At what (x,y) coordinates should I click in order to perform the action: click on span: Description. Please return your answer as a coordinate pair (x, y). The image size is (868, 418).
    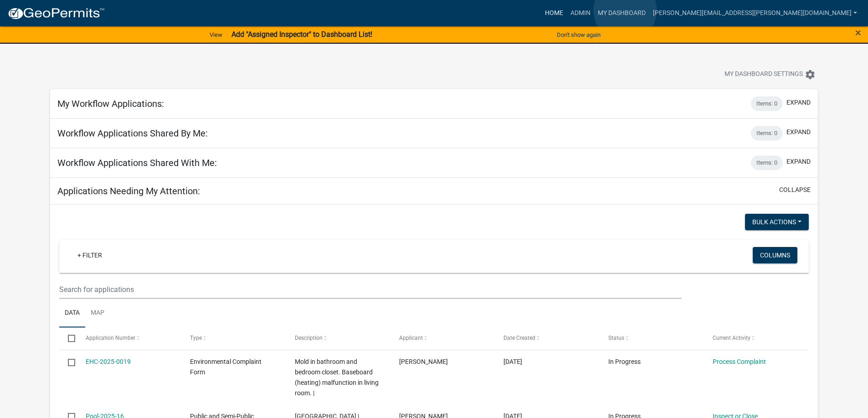
    Looking at the image, I should click on (309, 338).